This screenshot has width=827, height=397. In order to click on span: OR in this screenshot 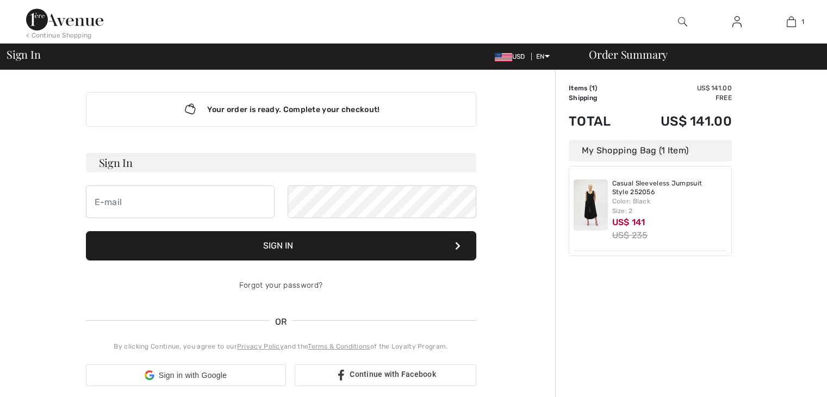, I will do `click(281, 322)`.